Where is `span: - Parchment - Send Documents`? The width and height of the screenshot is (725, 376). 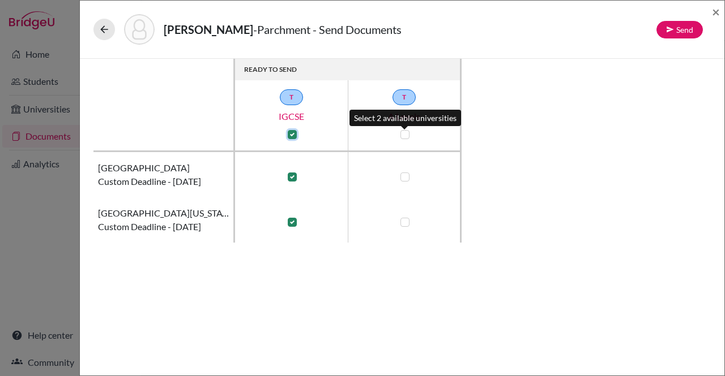 span: - Parchment - Send Documents is located at coordinates (327, 29).